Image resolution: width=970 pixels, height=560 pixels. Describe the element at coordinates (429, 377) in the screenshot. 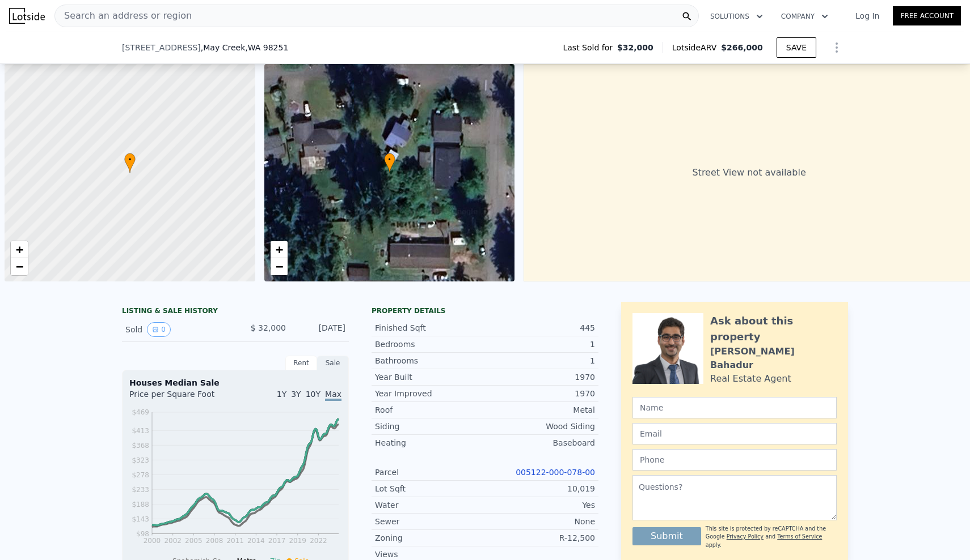

I see `div: Year Built` at that location.